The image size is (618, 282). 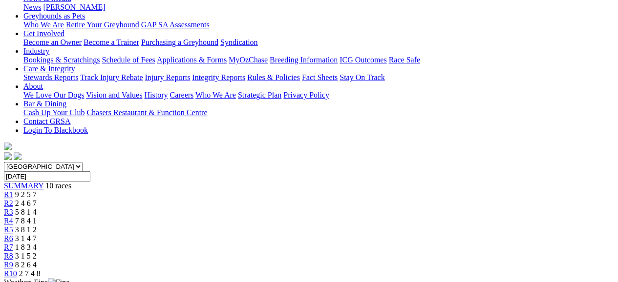 I want to click on a: Vision and Values, so click(x=114, y=95).